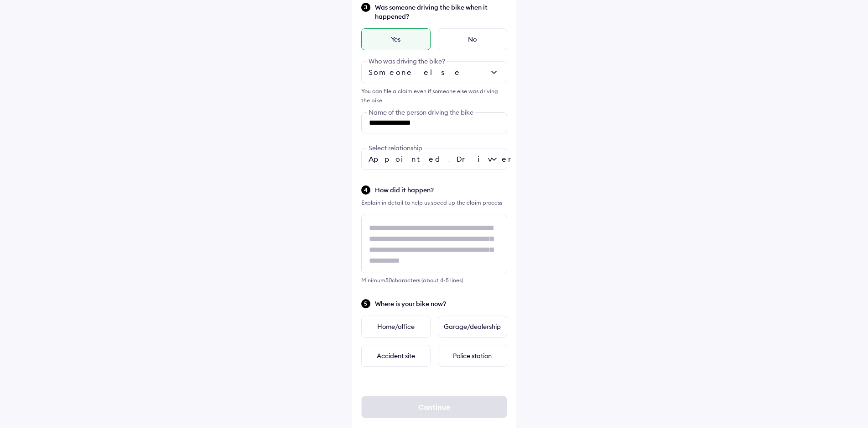  Describe the element at coordinates (473, 326) in the screenshot. I see `div: Garage/dealership` at that location.